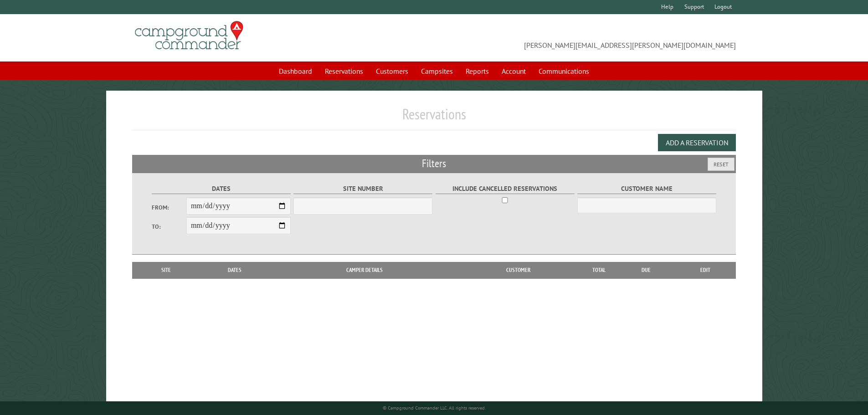  What do you see at coordinates (169, 208) in the screenshot?
I see `label: From:` at bounding box center [169, 208].